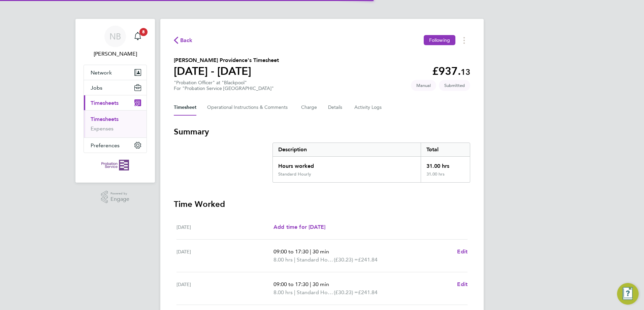 The width and height of the screenshot is (644, 310). Describe the element at coordinates (105, 145) in the screenshot. I see `span: Preferences` at that location.